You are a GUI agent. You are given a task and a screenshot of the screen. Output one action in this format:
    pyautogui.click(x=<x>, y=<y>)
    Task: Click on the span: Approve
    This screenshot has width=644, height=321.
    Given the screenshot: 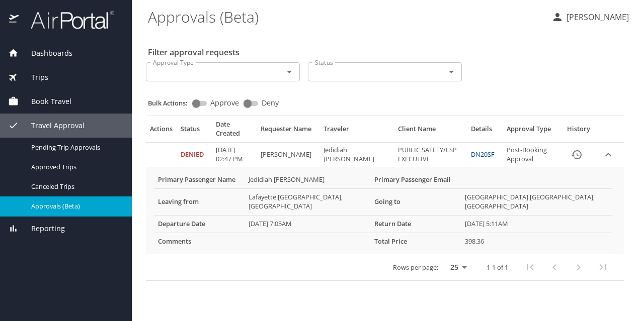 What is the action you would take?
    pyautogui.click(x=224, y=103)
    